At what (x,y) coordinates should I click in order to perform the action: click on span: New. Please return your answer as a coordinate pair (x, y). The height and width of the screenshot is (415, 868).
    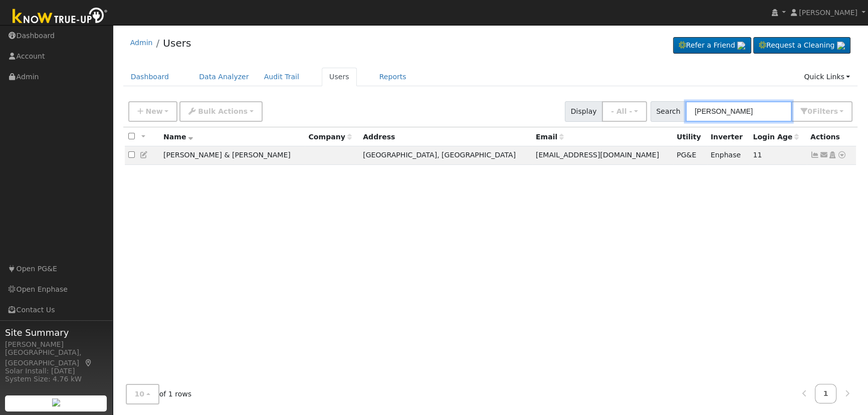
    Looking at the image, I should click on (154, 111).